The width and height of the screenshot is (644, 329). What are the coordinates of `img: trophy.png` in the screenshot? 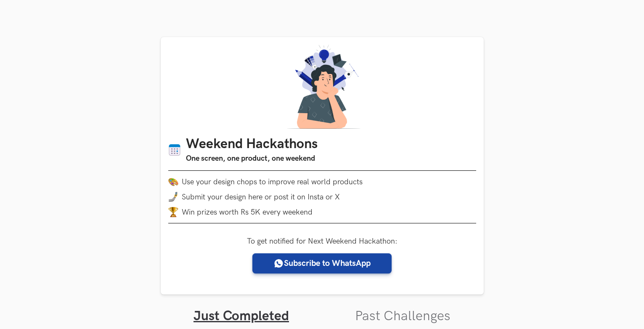 It's located at (173, 212).